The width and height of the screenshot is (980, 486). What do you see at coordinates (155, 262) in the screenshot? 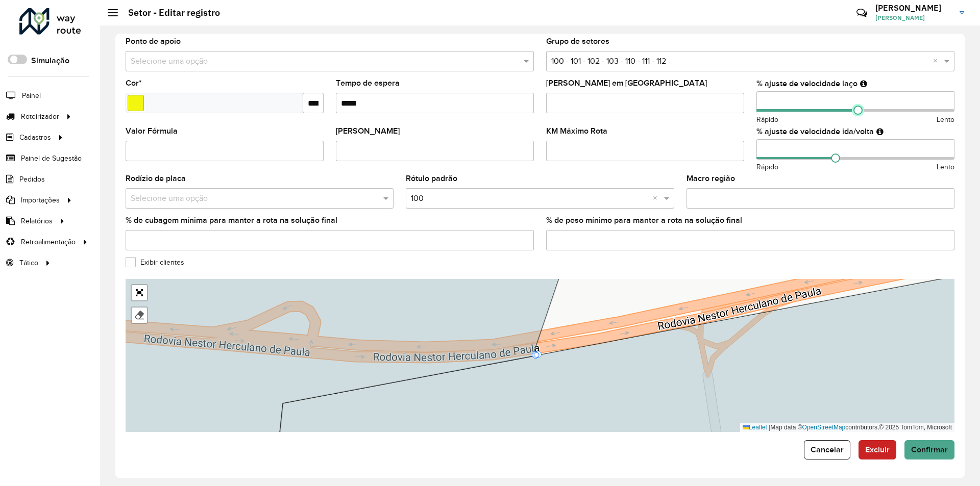
I see `label: Exibir clientes` at bounding box center [155, 262].